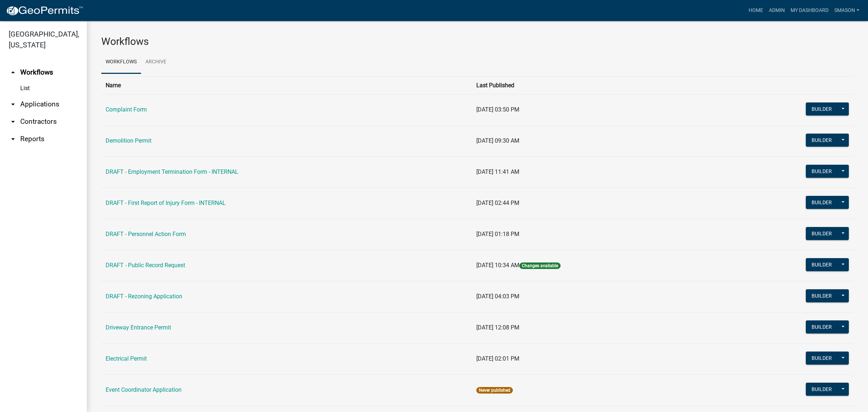  I want to click on a: DRAFT - Employment Termination Form - INTERNAL, so click(172, 172).